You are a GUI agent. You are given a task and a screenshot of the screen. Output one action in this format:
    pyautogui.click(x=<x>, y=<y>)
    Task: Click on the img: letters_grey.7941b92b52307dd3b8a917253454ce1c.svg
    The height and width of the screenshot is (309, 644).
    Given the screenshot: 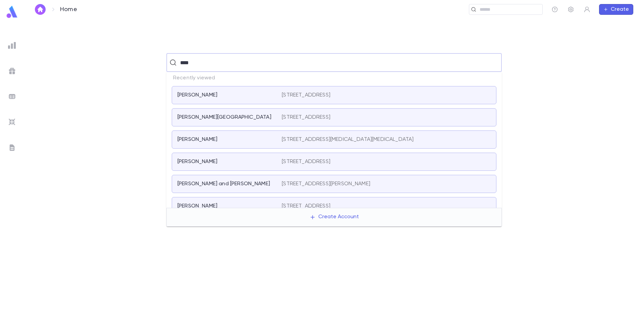 What is the action you would take?
    pyautogui.click(x=12, y=147)
    